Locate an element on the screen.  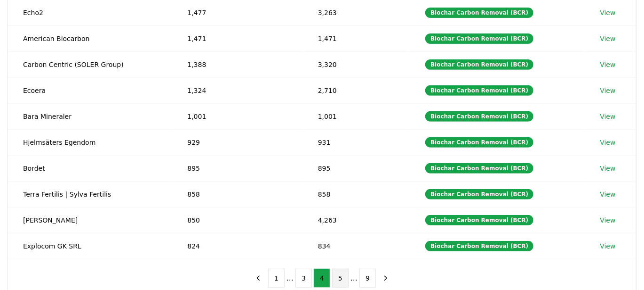
button: next page is located at coordinates (386, 278).